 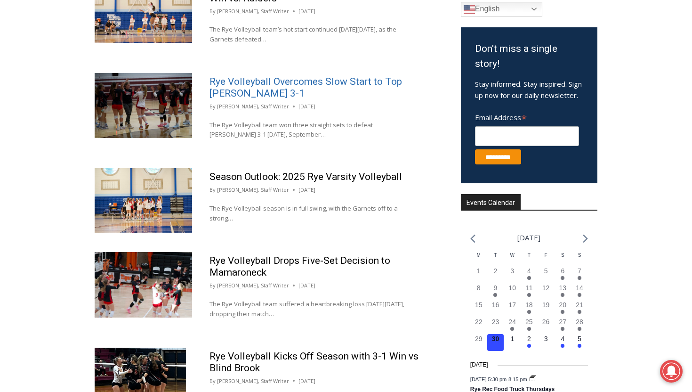 I want to click on time: 27, so click(x=563, y=322).